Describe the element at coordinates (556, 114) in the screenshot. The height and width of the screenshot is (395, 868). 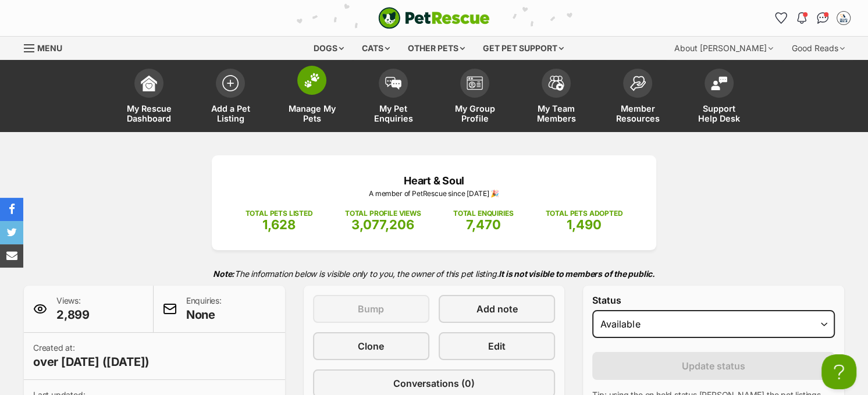
I see `span: My Team Members` at that location.